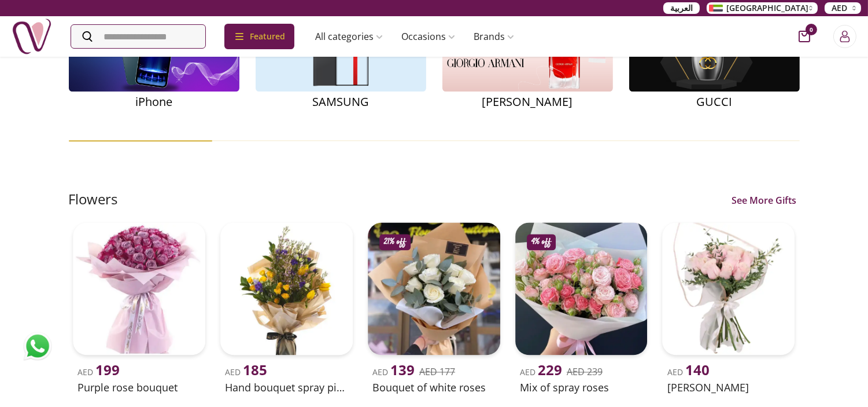 Image resolution: width=868 pixels, height=407 pixels. I want to click on img: uae-gifts-Mix Of Spray roses, so click(581, 289).